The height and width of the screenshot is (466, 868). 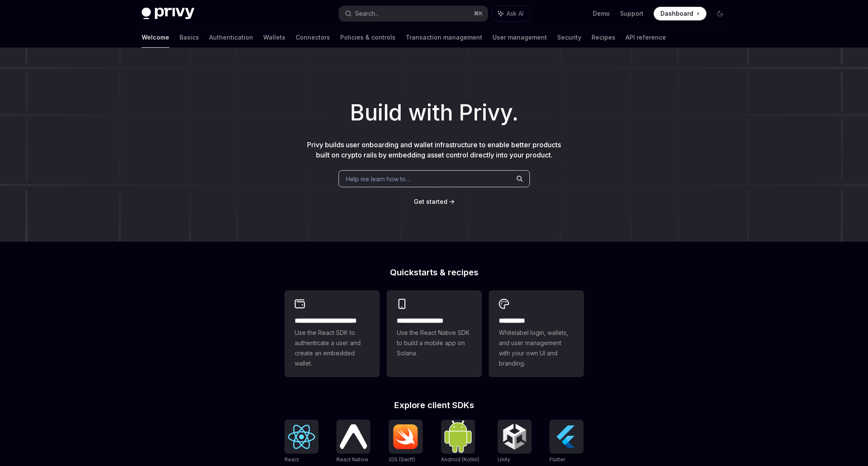 I want to click on span: Ask AI, so click(x=515, y=14).